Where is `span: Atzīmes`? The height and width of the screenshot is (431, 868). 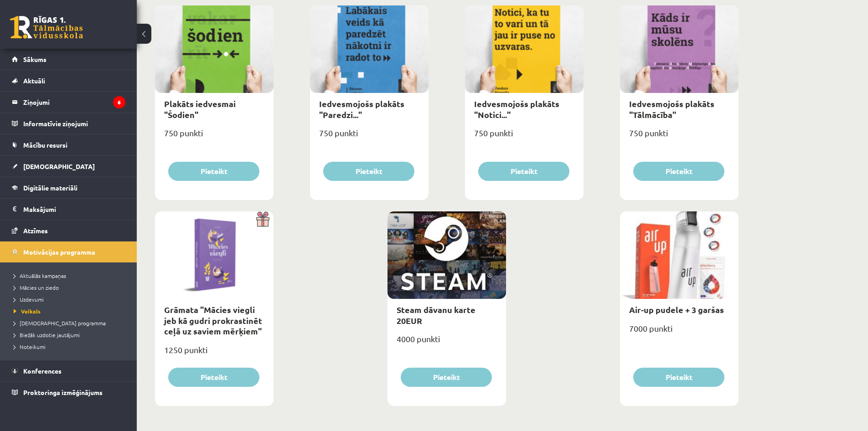
span: Atzīmes is located at coordinates (36, 230).